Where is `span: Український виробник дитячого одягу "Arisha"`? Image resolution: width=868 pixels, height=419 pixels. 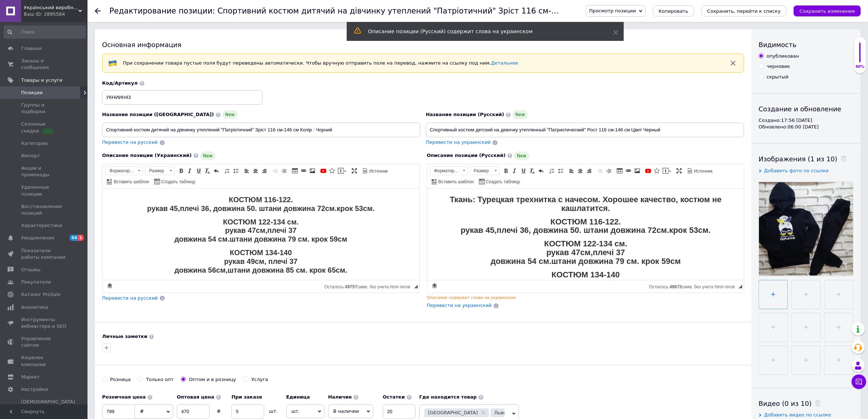
span: Український виробник дитячого одягу "Arisha" is located at coordinates (51, 8).